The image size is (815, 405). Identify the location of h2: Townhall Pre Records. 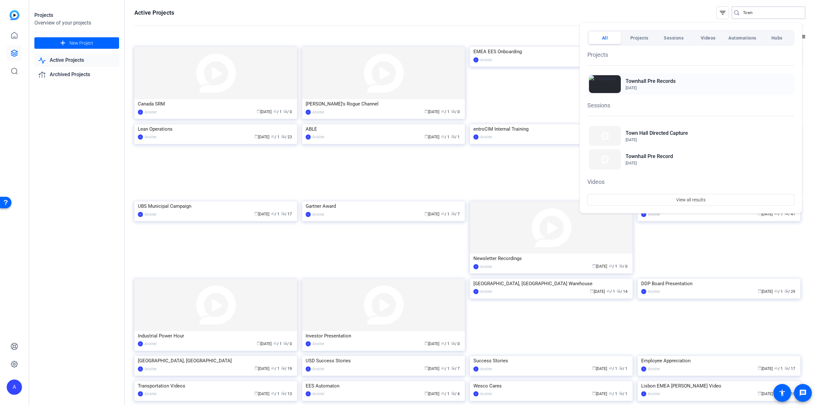
(651, 81).